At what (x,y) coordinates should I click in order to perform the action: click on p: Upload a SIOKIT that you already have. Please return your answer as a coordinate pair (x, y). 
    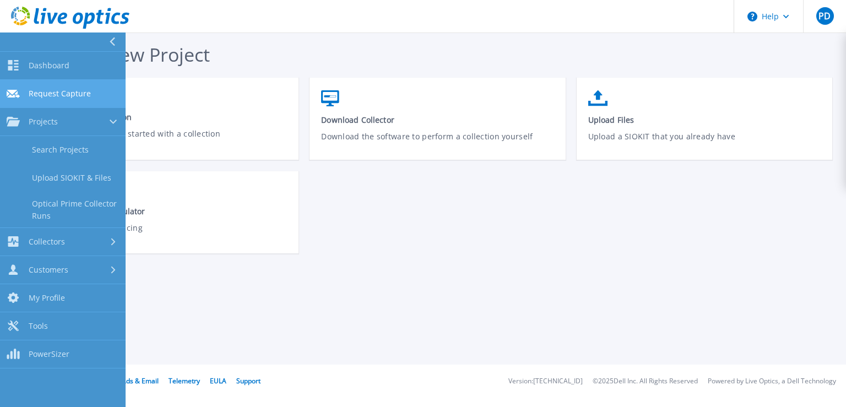
    Looking at the image, I should click on (704, 143).